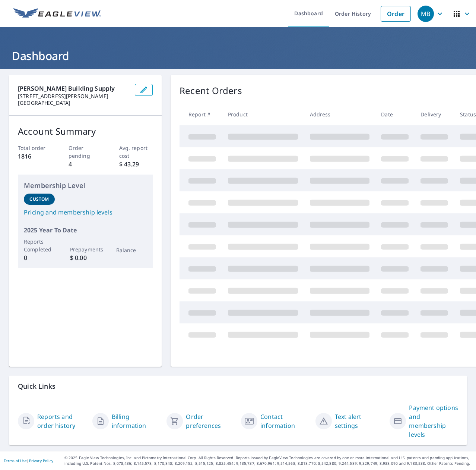  I want to click on th: Product, so click(263, 114).